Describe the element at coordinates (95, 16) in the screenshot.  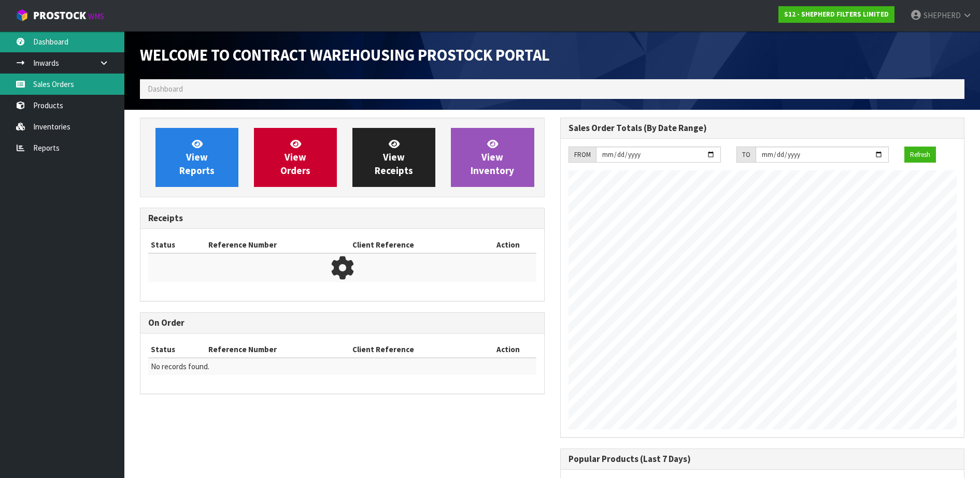
I see `small: WMS` at that location.